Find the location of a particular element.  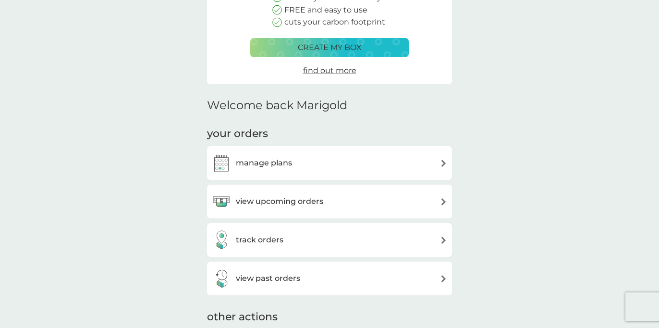

p: cuts your carbon footprint is located at coordinates (335, 22).